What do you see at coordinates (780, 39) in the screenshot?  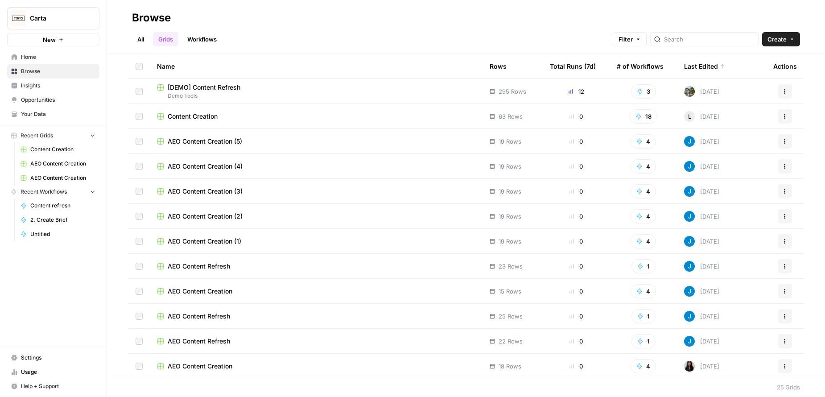 I see `button: Create` at bounding box center [780, 39].